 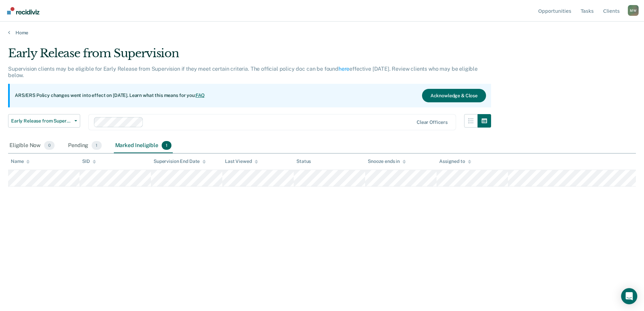 I want to click on span: Early Release from Supervision, so click(x=41, y=121).